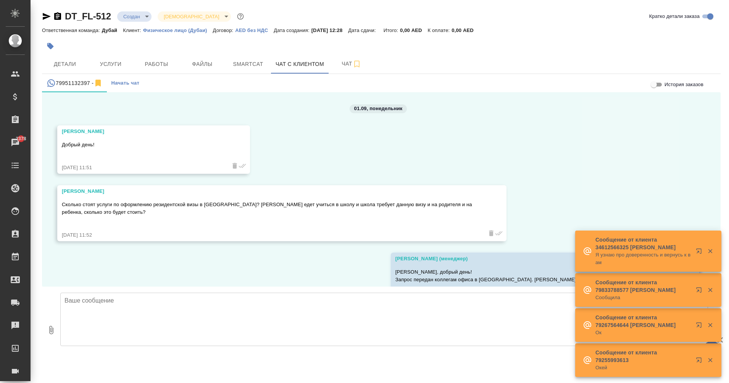 The image size is (729, 383). What do you see at coordinates (292, 30) in the screenshot?
I see `p: Дата создания:` at bounding box center [292, 30].